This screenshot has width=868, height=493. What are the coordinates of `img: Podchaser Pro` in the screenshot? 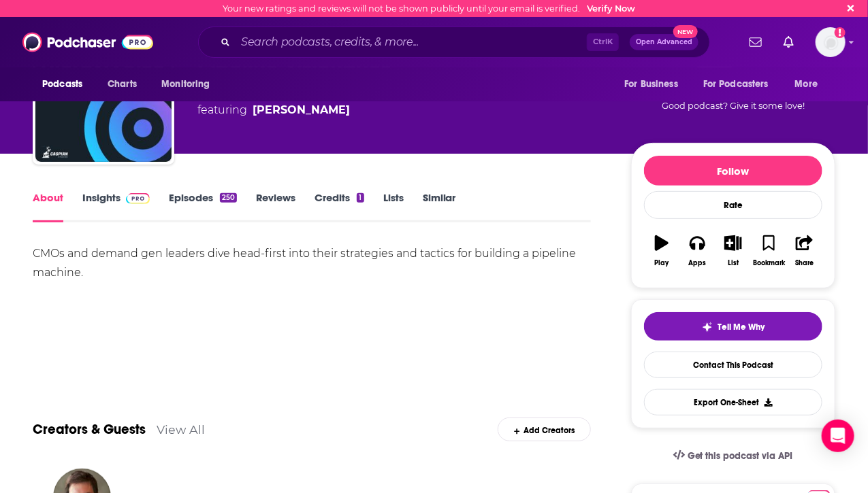 It's located at (138, 199).